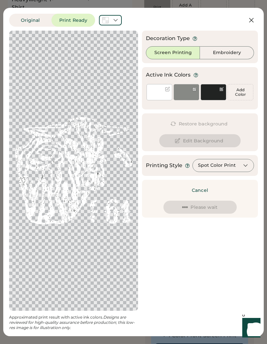  I want to click on button: Restore background, so click(200, 124).